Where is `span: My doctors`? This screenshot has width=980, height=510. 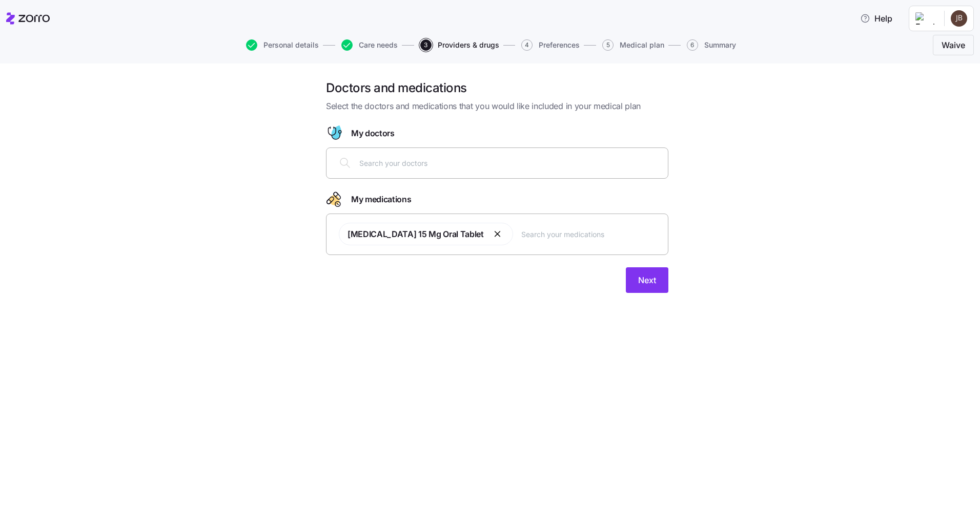 span: My doctors is located at coordinates (373, 133).